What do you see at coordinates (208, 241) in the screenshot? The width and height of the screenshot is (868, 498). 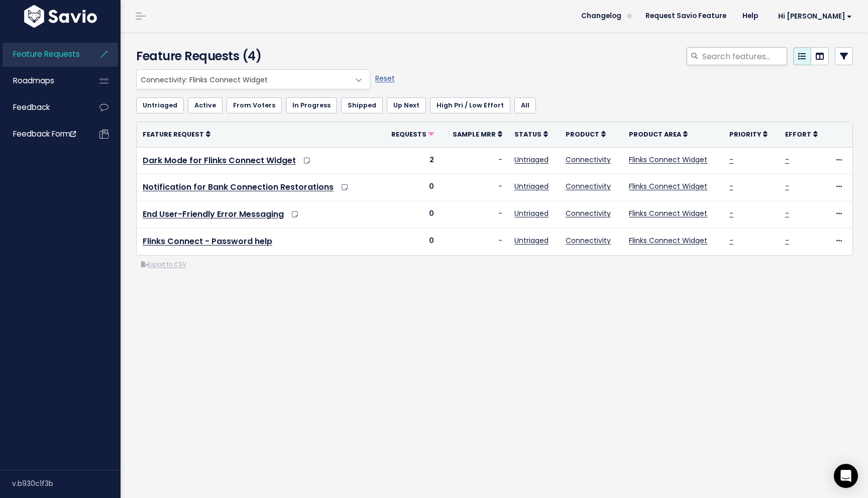 I see `a: Flinks Connect - Password help` at bounding box center [208, 241].